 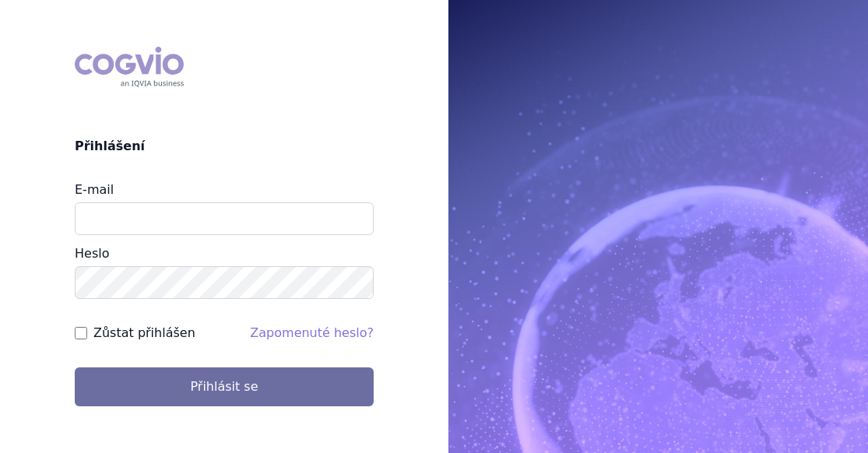 What do you see at coordinates (224, 386) in the screenshot?
I see `button: Přihlásit se` at bounding box center [224, 386].